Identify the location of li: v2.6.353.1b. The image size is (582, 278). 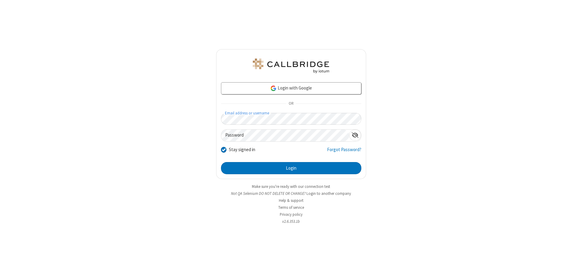
(291, 221).